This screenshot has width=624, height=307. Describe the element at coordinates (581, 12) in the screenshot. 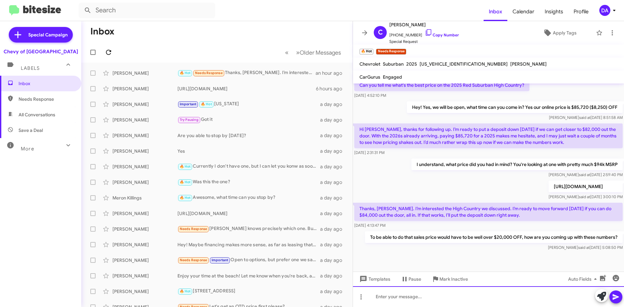

I see `a: Profile` at that location.